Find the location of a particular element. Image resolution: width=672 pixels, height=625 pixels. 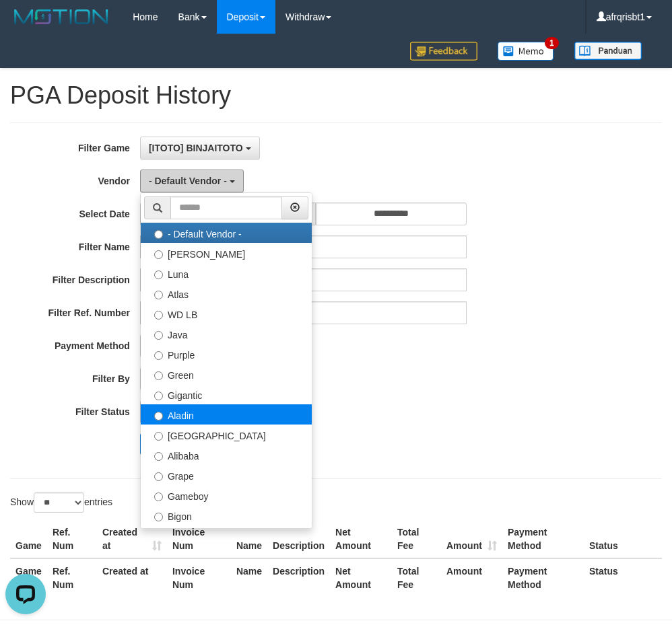

label: Java is located at coordinates (226, 334).